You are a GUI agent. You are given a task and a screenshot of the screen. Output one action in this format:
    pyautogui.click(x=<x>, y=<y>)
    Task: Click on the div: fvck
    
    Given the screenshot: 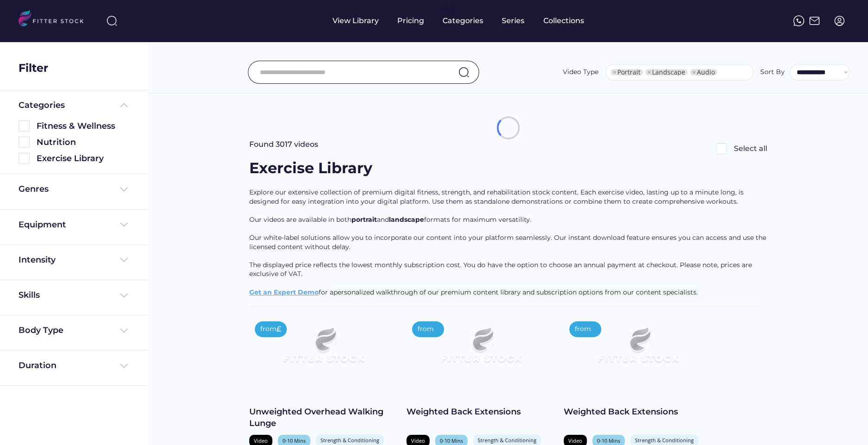 What is the action you would take?
    pyautogui.click(x=448, y=9)
    